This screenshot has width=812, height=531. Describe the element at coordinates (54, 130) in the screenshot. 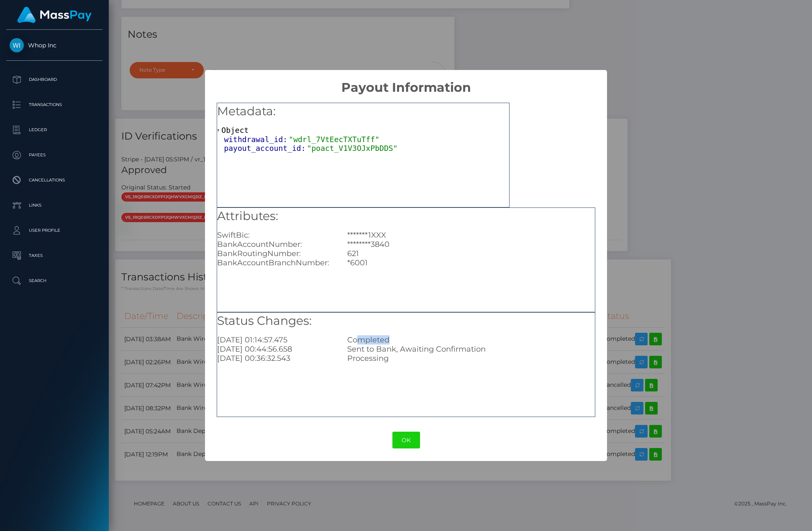

I see `p: Ledger` at that location.